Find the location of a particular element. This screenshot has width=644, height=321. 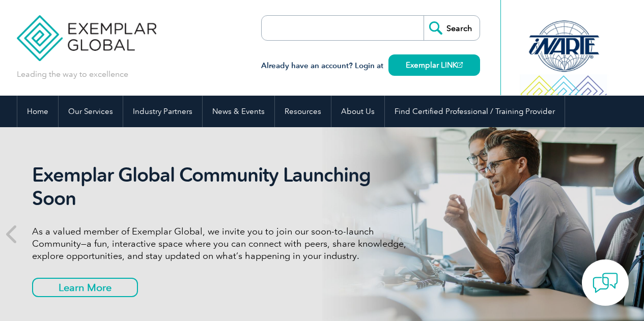

a: Home is located at coordinates (37, 112).